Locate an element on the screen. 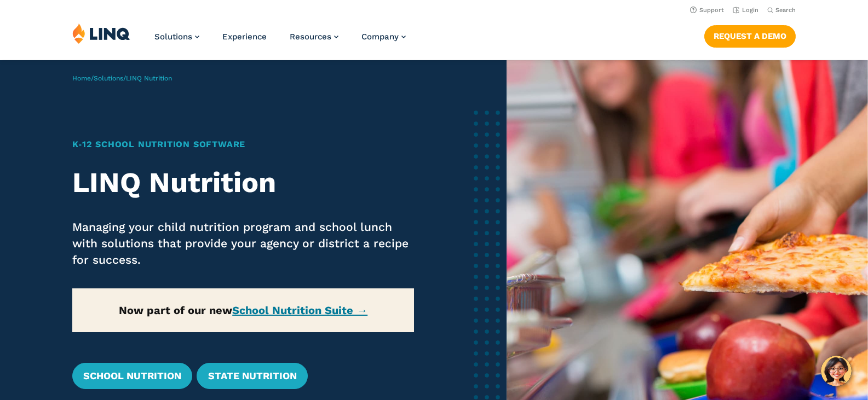 The width and height of the screenshot is (868, 400). img: LINQ | K‑12 Software is located at coordinates (101, 33).